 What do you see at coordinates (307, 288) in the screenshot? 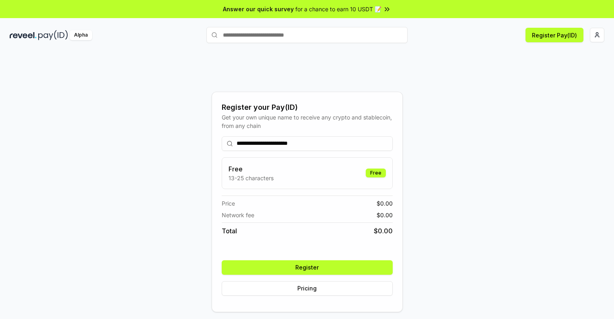
I see `button: Pricing` at bounding box center [307, 288].